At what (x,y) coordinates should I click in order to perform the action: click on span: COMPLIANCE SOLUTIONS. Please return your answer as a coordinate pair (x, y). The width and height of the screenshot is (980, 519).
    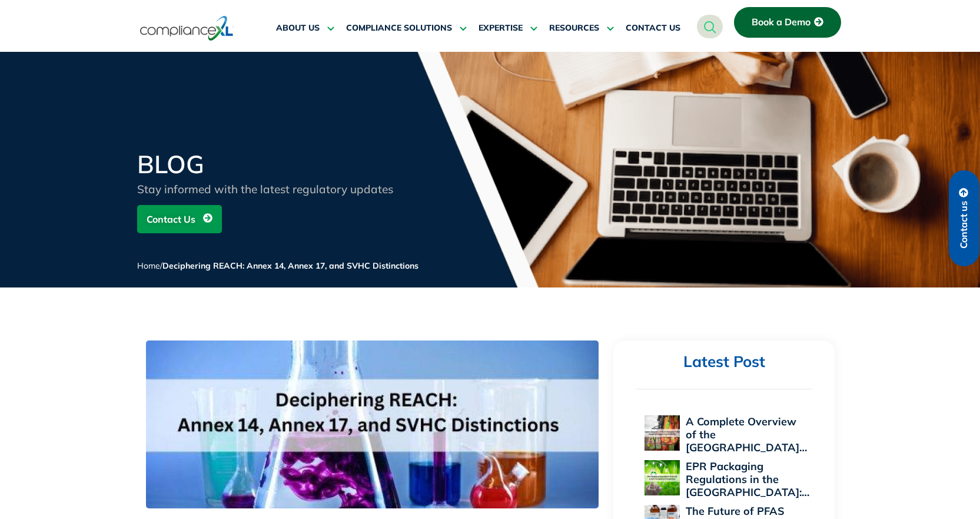
    Looking at the image, I should click on (399, 29).